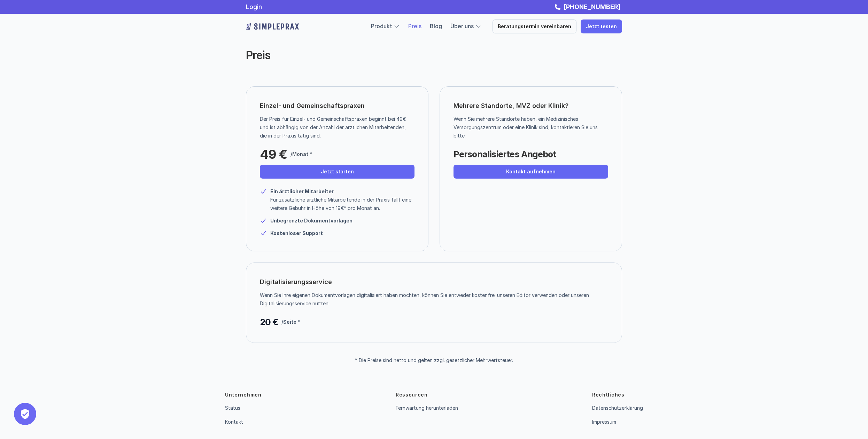 The image size is (868, 439). Describe the element at coordinates (269, 322) in the screenshot. I see `p: 20 €` at that location.